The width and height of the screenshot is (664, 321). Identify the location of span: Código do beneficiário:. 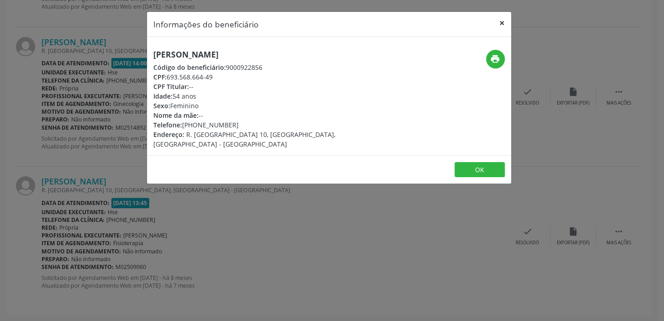
(189, 67).